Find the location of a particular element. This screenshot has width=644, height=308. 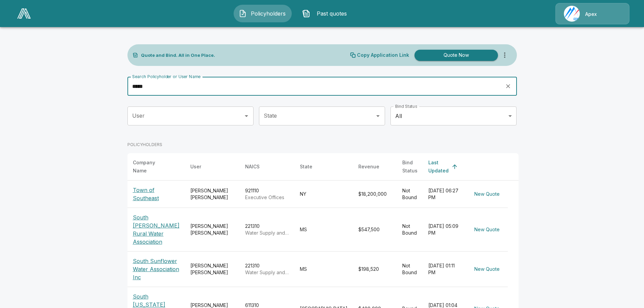

td: $18,200,000 is located at coordinates (375, 194).